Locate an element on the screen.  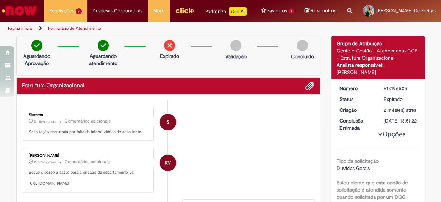
span: More is located at coordinates (159, 11).